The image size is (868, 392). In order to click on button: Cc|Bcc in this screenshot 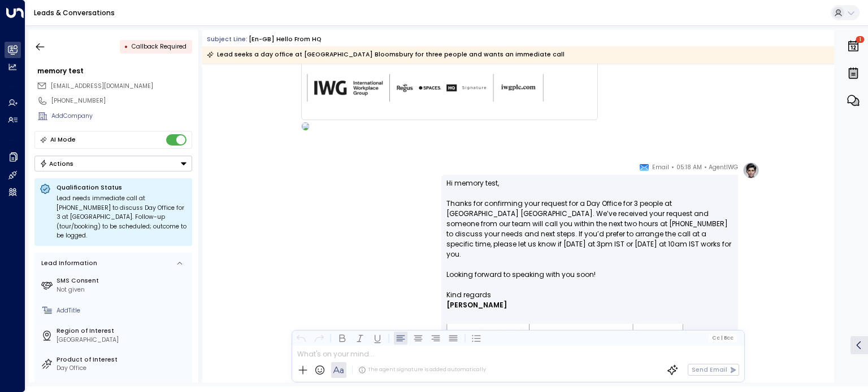, I will do `click(723, 338)`.